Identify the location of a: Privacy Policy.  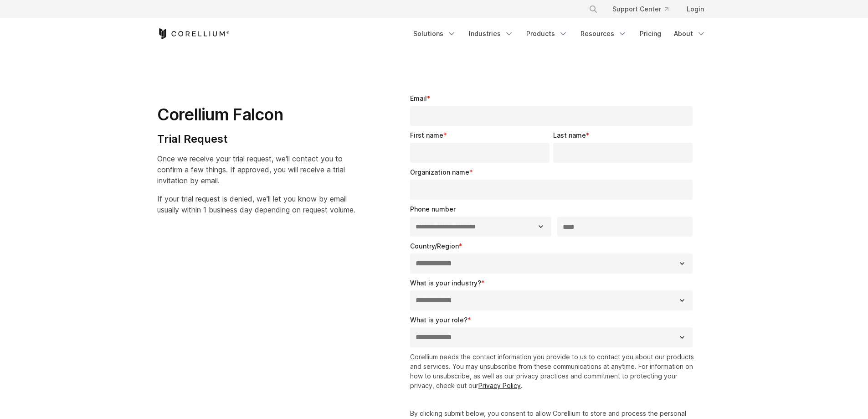
(500, 385).